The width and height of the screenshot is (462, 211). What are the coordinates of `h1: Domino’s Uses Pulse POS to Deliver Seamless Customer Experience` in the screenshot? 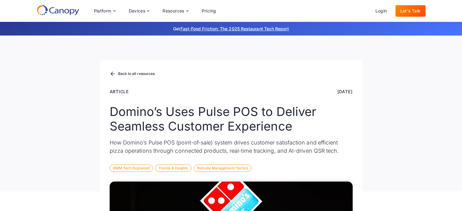 It's located at (231, 119).